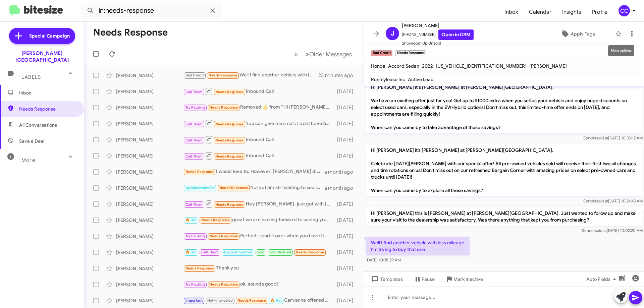  I want to click on span: J, so click(392, 34).